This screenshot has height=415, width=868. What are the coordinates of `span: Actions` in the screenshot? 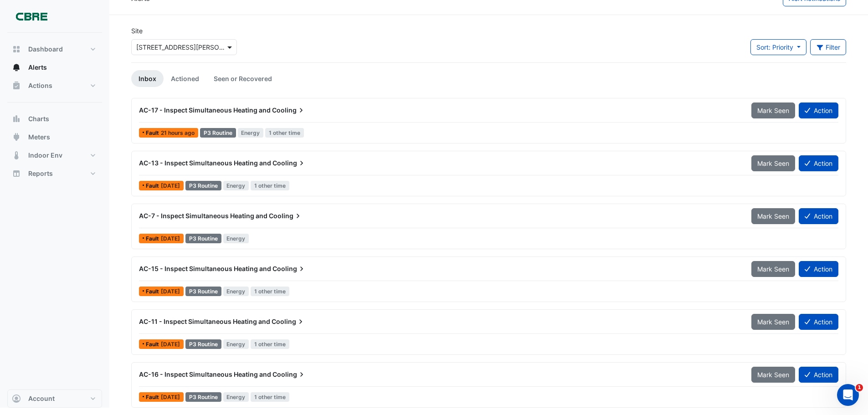 It's located at (40, 86).